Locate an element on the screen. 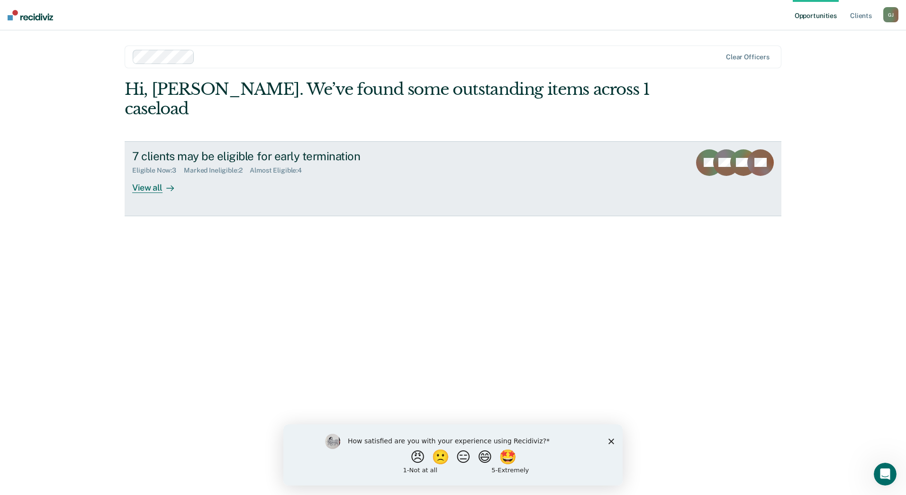 The image size is (906, 495). button: 3 is located at coordinates (180, 33).